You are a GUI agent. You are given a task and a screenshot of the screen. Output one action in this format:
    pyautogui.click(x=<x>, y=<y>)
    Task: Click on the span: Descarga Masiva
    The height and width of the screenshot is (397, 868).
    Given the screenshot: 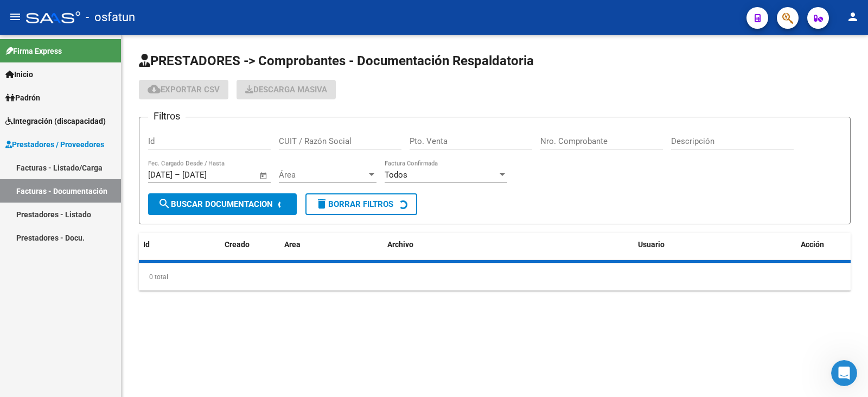 What is the action you would take?
    pyautogui.click(x=286, y=90)
    